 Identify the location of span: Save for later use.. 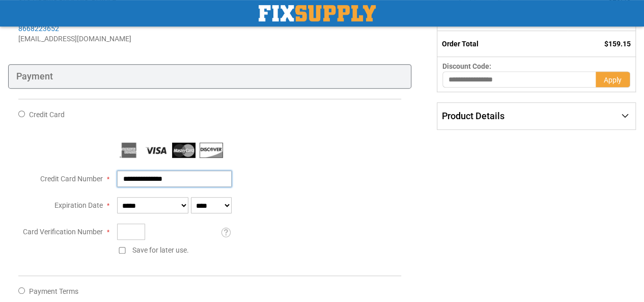
(160, 250).